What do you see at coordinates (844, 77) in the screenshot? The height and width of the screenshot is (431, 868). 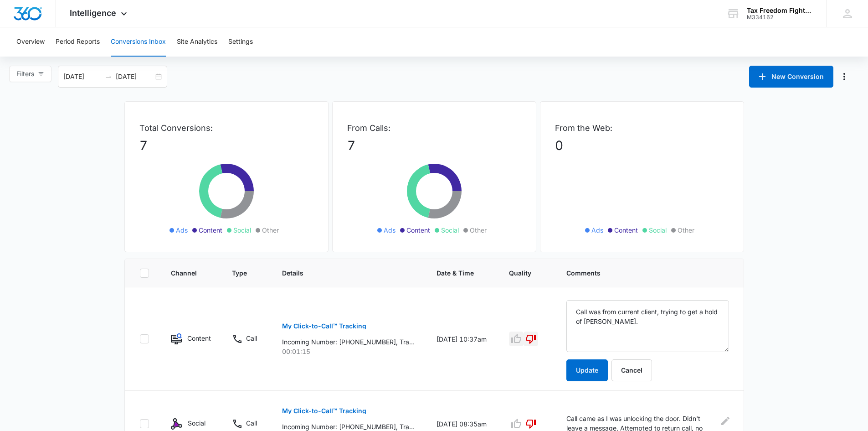 I see `button: Manage Numbers` at bounding box center [844, 77].